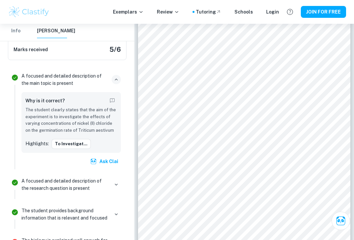 The image size is (354, 240). What do you see at coordinates (112, 101) in the screenshot?
I see `button: Report mistake/confusion` at bounding box center [112, 101].